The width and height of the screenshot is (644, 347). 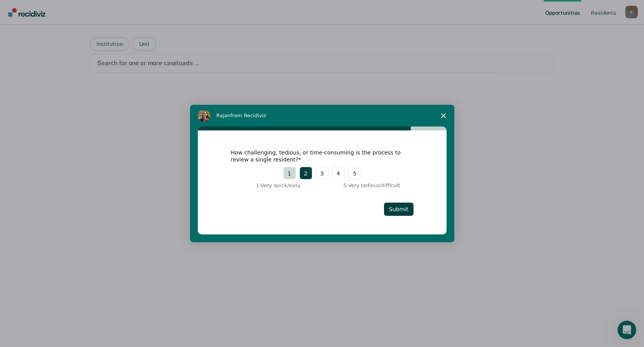 What do you see at coordinates (249, 115) in the screenshot?
I see `span: from Recidiviz` at bounding box center [249, 115].